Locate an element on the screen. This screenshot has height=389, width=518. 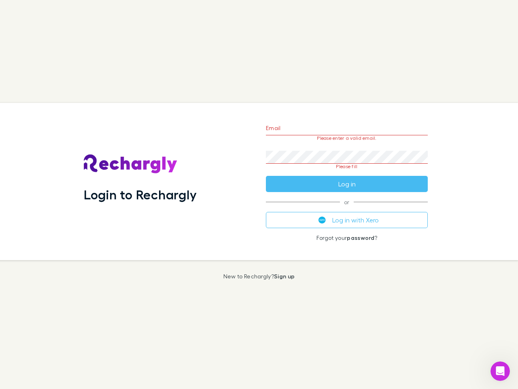
h1: Login to Rechargly is located at coordinates (140, 194).